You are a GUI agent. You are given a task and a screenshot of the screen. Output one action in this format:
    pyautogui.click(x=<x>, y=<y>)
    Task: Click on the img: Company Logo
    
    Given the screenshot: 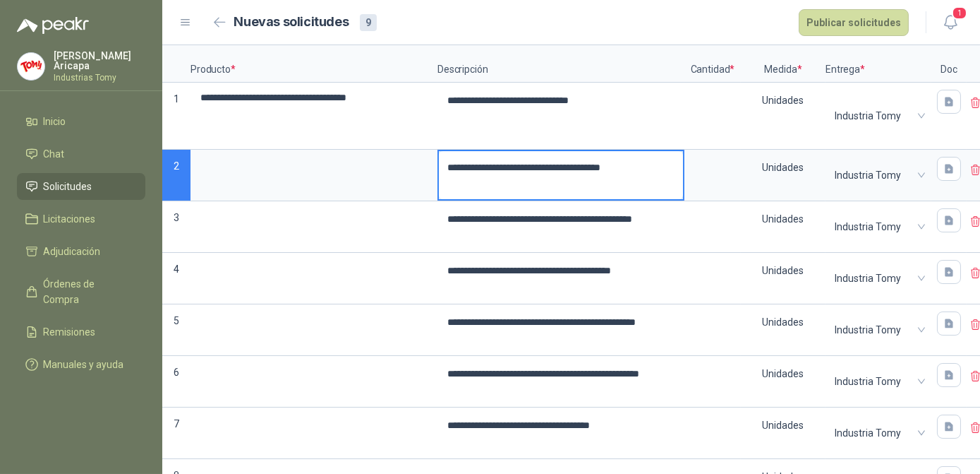 What is the action you would take?
    pyautogui.click(x=31, y=66)
    